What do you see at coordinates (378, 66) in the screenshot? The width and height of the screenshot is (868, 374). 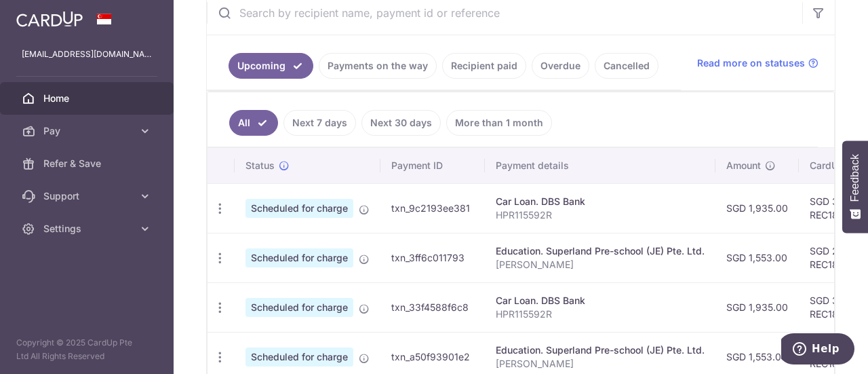 I see `a: Payments on the way` at bounding box center [378, 66].